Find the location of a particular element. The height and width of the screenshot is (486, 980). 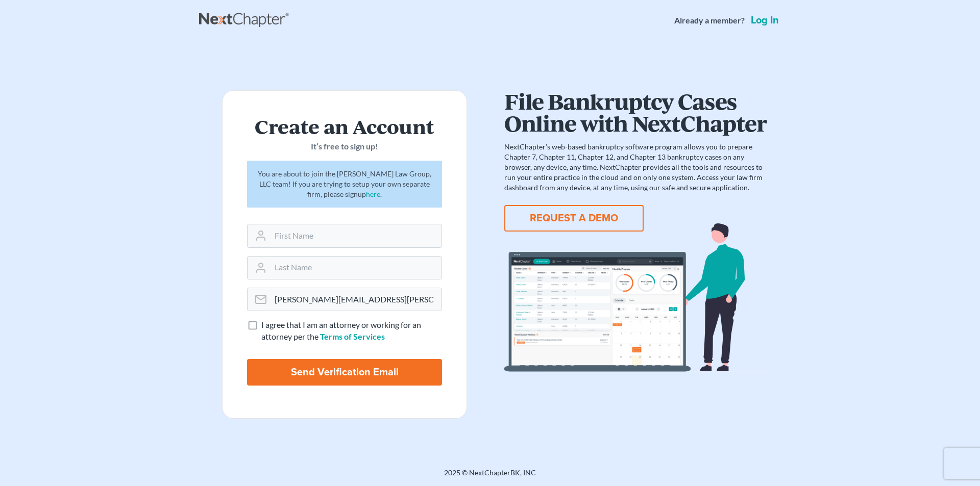

input: First Name is located at coordinates (356, 236).